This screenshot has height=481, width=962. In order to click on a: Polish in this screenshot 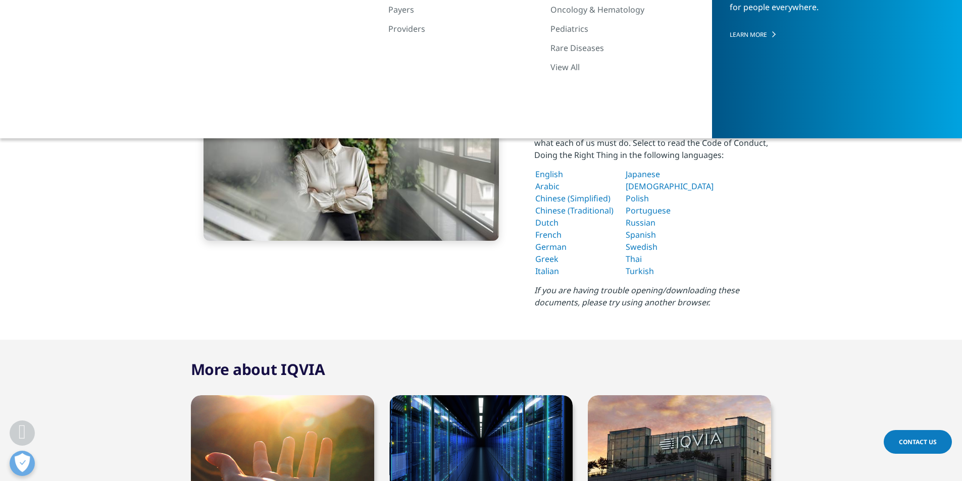, I will do `click(637, 199)`.